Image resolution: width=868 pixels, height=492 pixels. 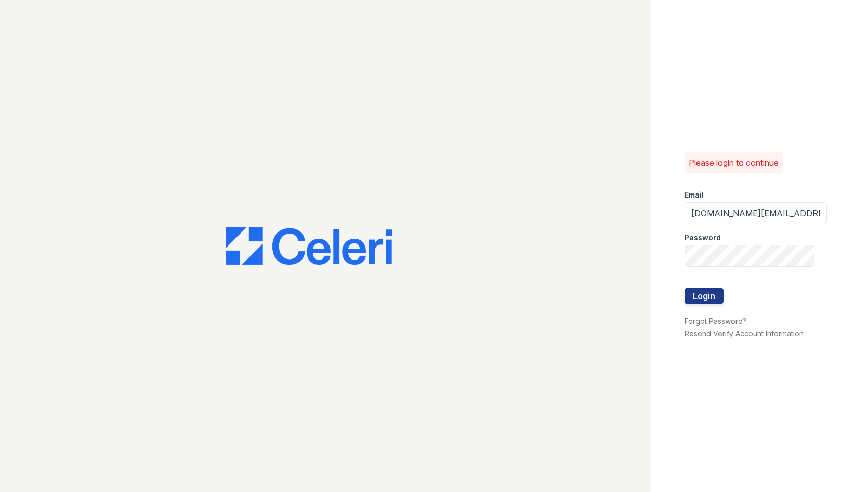 What do you see at coordinates (734, 163) in the screenshot?
I see `p: Please login to continue` at bounding box center [734, 163].